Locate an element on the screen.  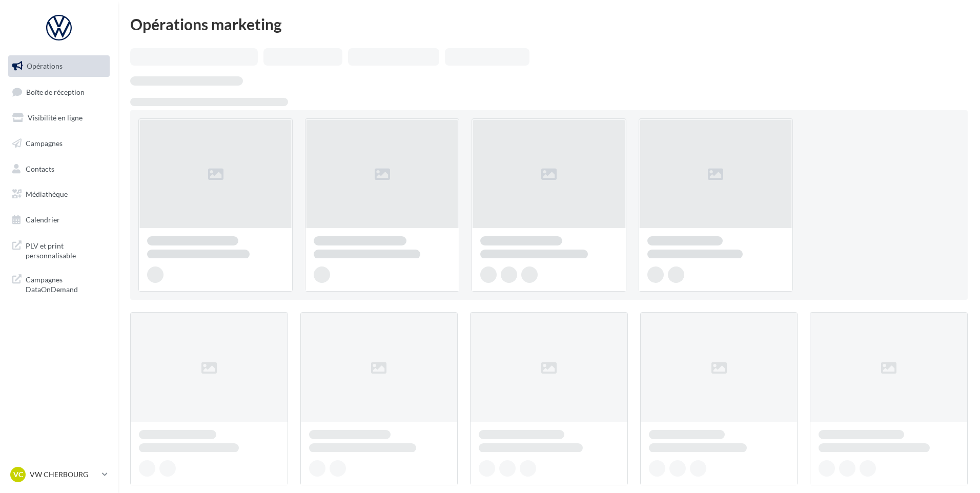
a: Boîte de réception is located at coordinates (59, 92).